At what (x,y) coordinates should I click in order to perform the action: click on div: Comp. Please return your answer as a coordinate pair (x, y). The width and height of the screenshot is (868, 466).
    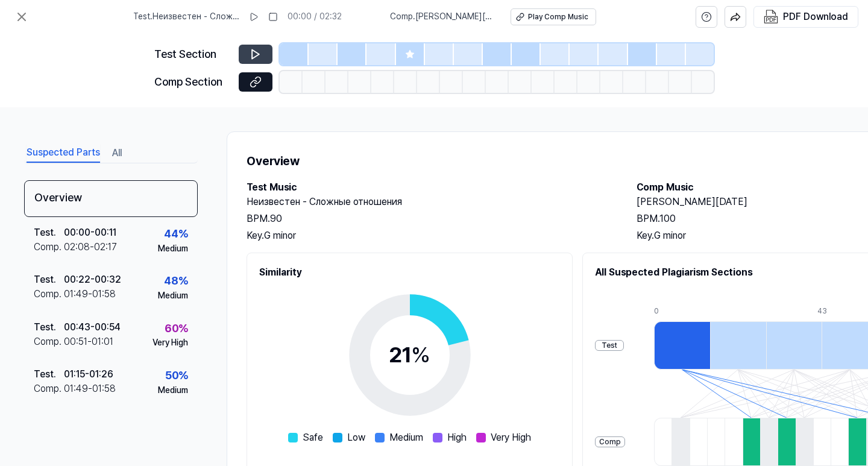
    Looking at the image, I should click on (610, 442).